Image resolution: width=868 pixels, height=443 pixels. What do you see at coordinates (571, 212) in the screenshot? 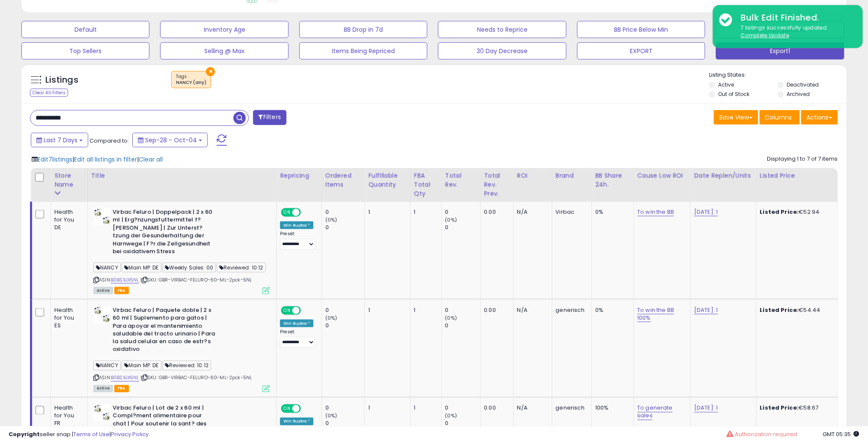
I see `div: Virbac` at bounding box center [571, 212].